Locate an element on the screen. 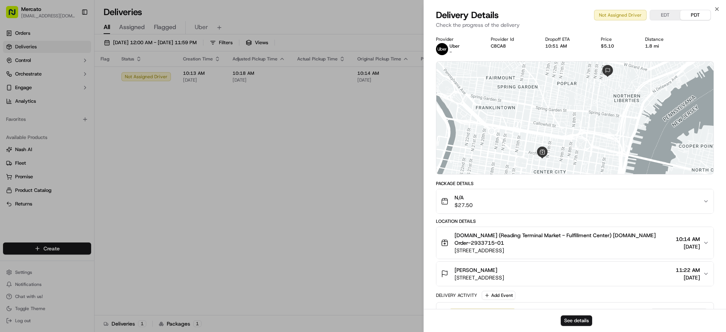 This screenshot has width=726, height=332. a: 📗Knowledge Base is located at coordinates (33, 194).